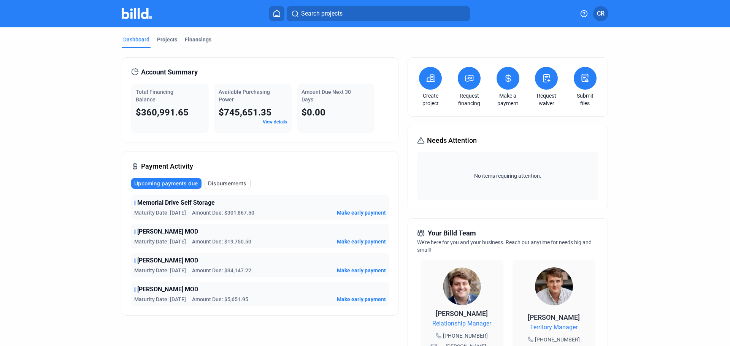 This screenshot has width=730, height=346. I want to click on a: Make a payment, so click(508, 100).